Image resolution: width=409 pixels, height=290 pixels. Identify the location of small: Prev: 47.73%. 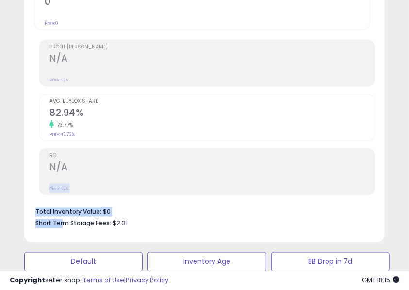
(62, 134).